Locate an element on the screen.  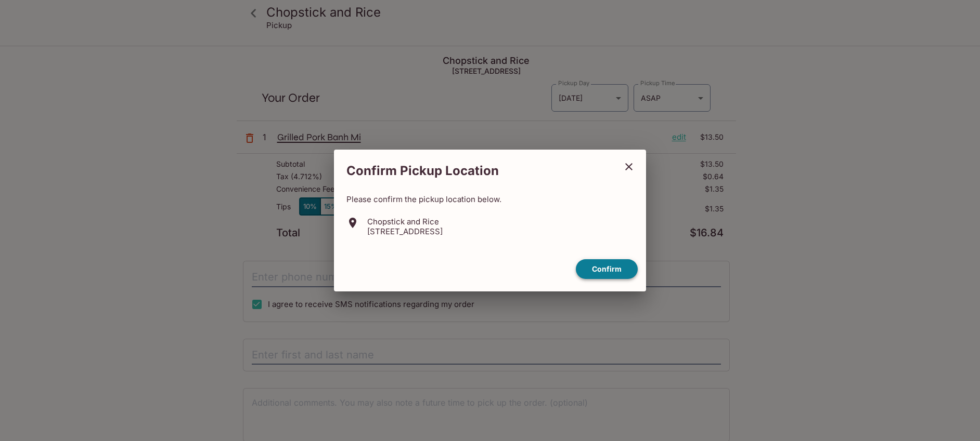
p: Please confirm the pickup location below. is located at coordinates (490, 199).